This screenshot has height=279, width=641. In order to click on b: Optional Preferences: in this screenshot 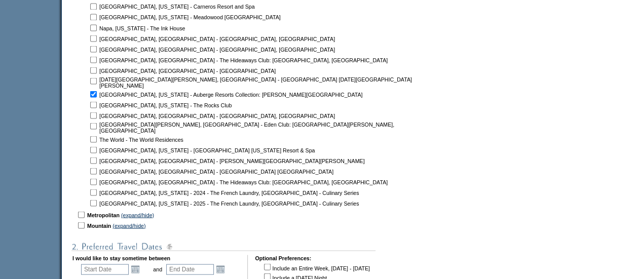, I will do `click(283, 258)`.